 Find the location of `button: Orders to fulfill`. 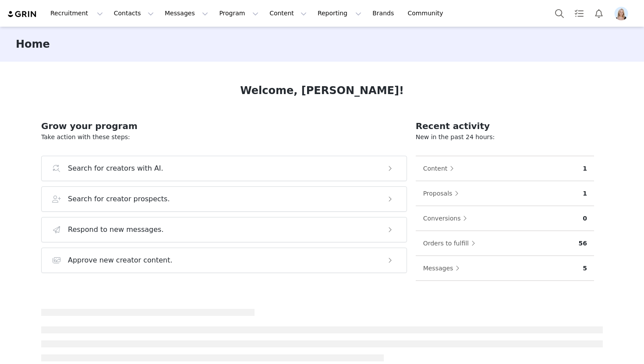

button: Orders to fulfill is located at coordinates (451, 243).